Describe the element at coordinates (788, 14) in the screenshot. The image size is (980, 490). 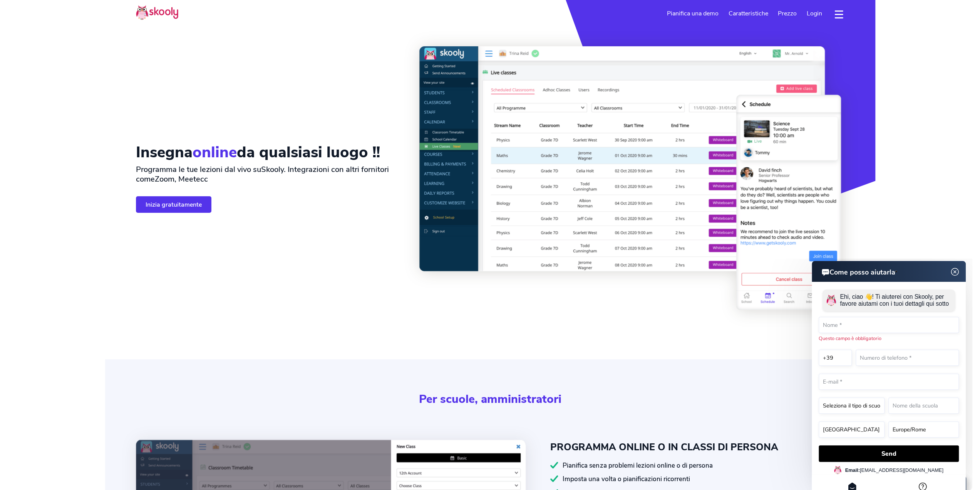
I see `a: Prezzo` at that location.